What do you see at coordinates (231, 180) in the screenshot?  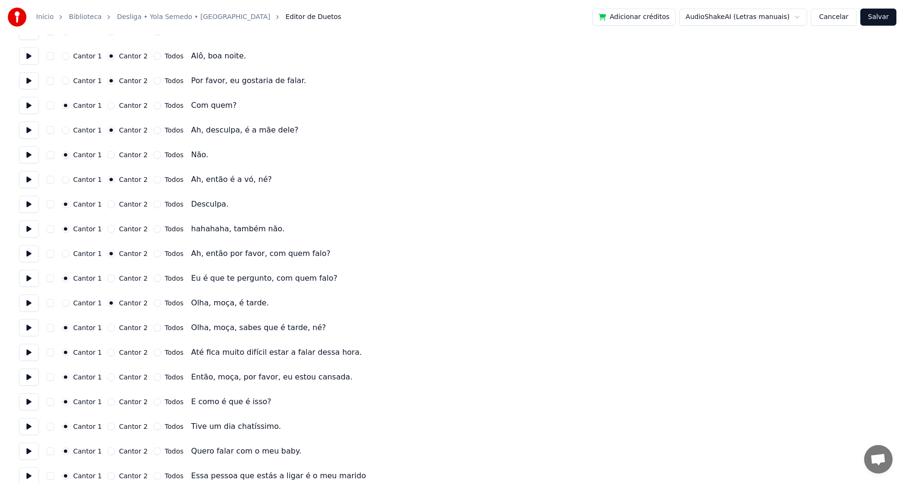 I see `div: Ah, então é a vó, né?` at bounding box center [231, 180].